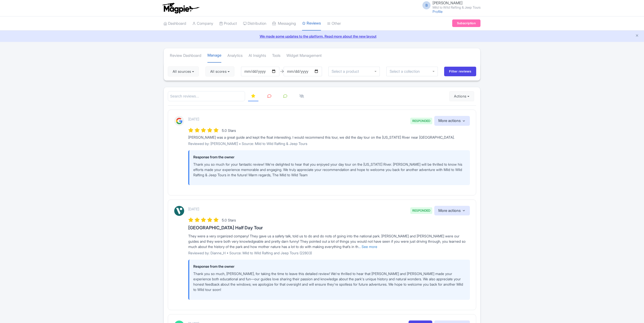 The width and height of the screenshot is (644, 323). I want to click on input: Select a collection, so click(406, 72).